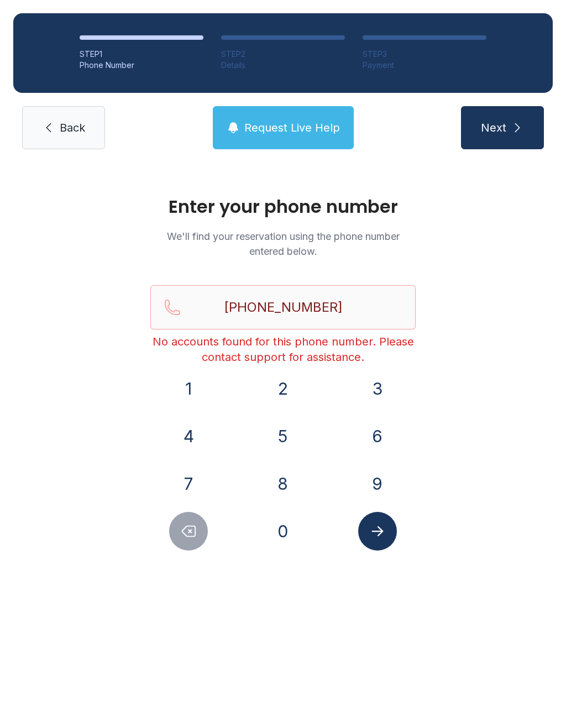 This screenshot has height=728, width=566. Describe the element at coordinates (283, 531) in the screenshot. I see `button: 0` at that location.